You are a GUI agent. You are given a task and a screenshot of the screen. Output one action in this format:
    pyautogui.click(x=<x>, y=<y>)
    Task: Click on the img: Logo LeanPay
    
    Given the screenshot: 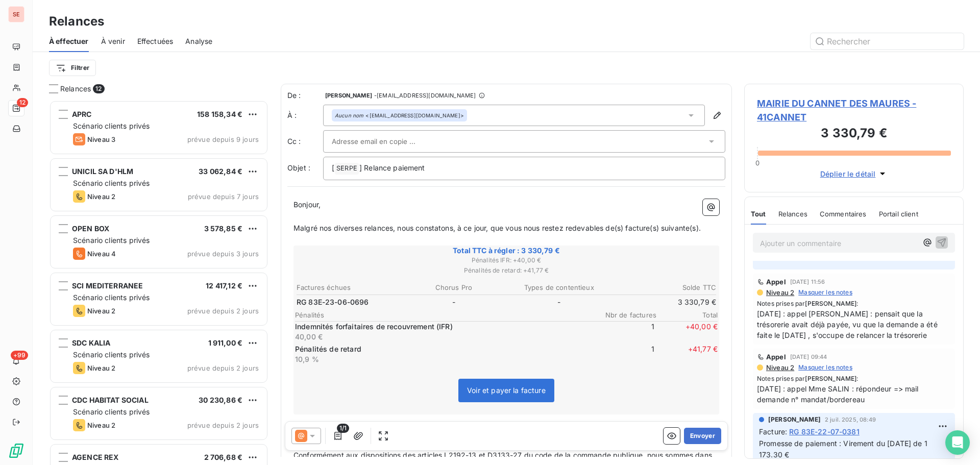 What is the action you would take?
    pyautogui.click(x=16, y=451)
    